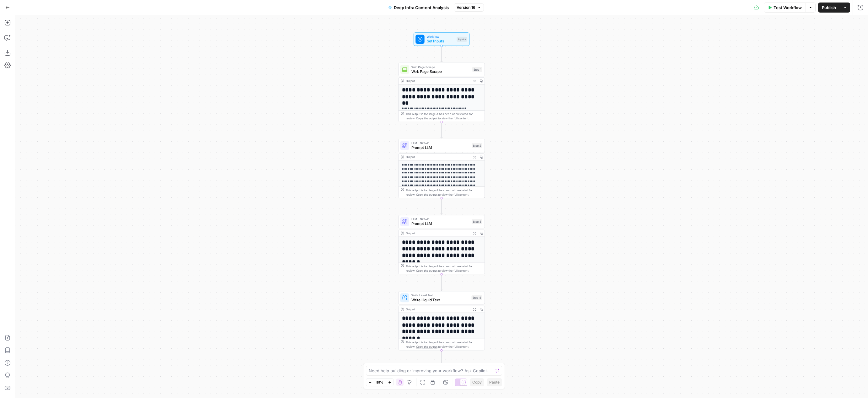 The image size is (868, 398). What do you see at coordinates (784, 8) in the screenshot?
I see `button: Test Workflow` at bounding box center [784, 8].